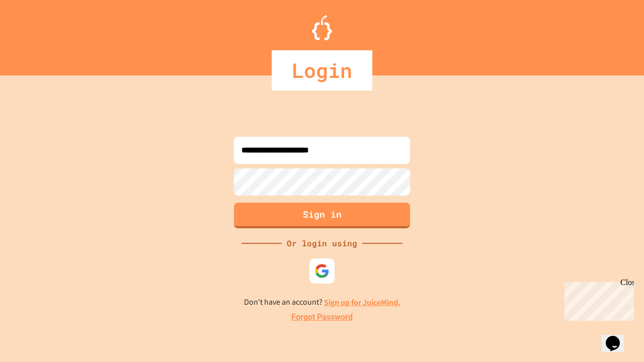 The width and height of the screenshot is (644, 362). What do you see at coordinates (322, 28) in the screenshot?
I see `img: Logo.svg` at bounding box center [322, 28].